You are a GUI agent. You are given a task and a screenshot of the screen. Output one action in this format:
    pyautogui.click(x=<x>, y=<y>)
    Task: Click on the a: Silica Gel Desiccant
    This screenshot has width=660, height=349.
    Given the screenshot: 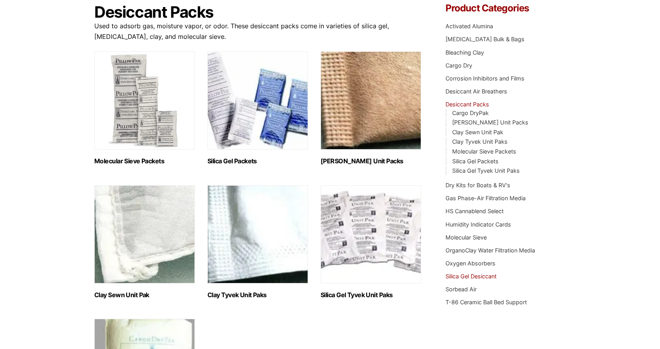 What is the action you would take?
    pyautogui.click(x=471, y=276)
    